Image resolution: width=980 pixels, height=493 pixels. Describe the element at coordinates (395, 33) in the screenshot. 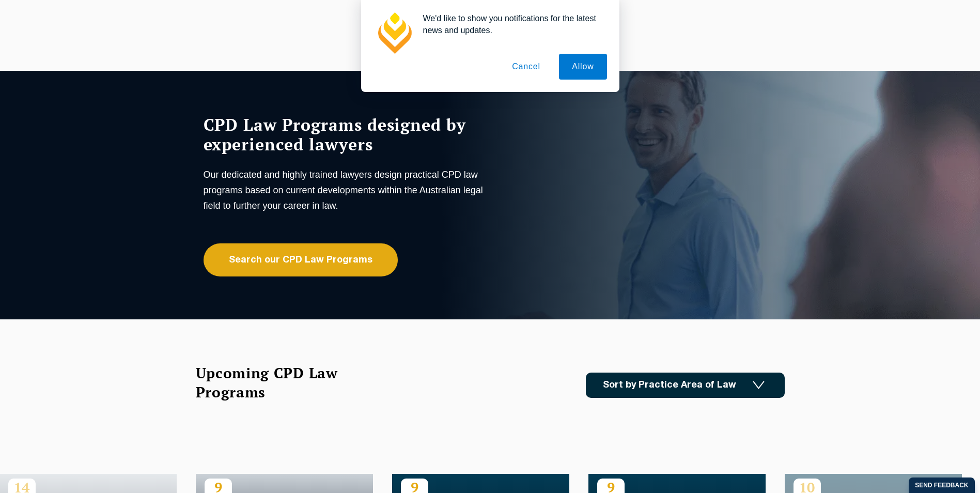

I see `img: notification icon` at that location.